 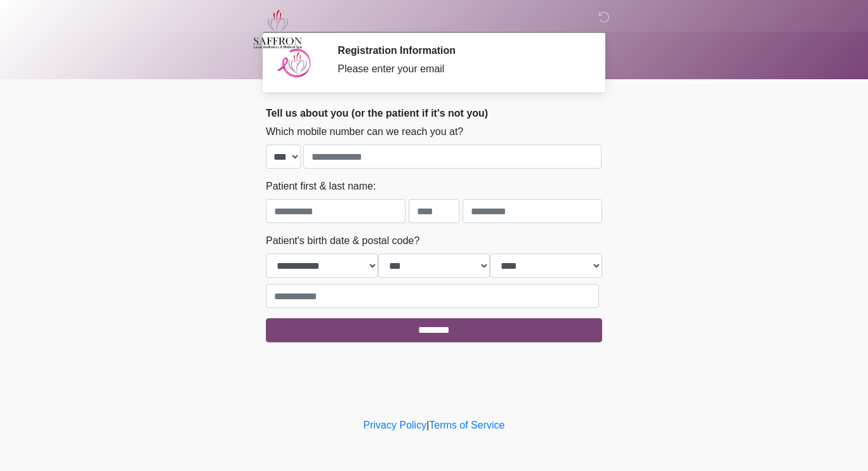 What do you see at coordinates (294, 64) in the screenshot?
I see `img: Agent Avatar` at bounding box center [294, 64].